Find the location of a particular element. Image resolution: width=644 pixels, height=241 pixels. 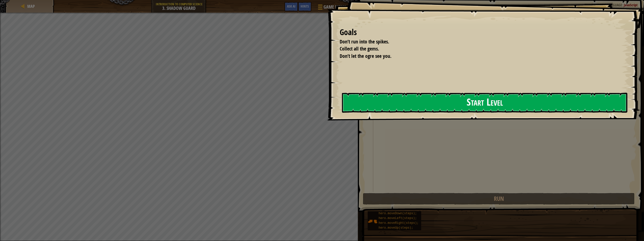

li: Don’t let the ogre see you. is located at coordinates (479, 56).